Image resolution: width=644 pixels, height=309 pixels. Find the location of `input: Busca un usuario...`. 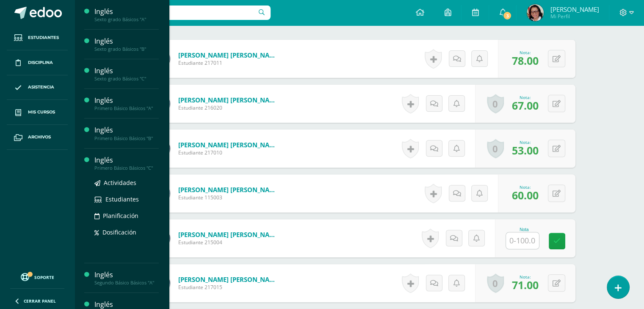

input: Busca un usuario... is located at coordinates (175, 13).